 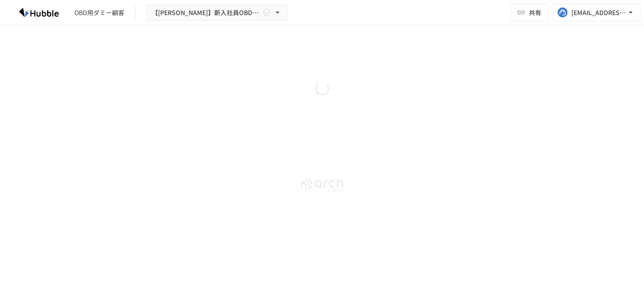 What do you see at coordinates (39, 12) in the screenshot?
I see `img: HzDRNkGCf7KYO4GfwKnzITak6oVsp5RHeZBEM1dQFiQ` at bounding box center [39, 12].